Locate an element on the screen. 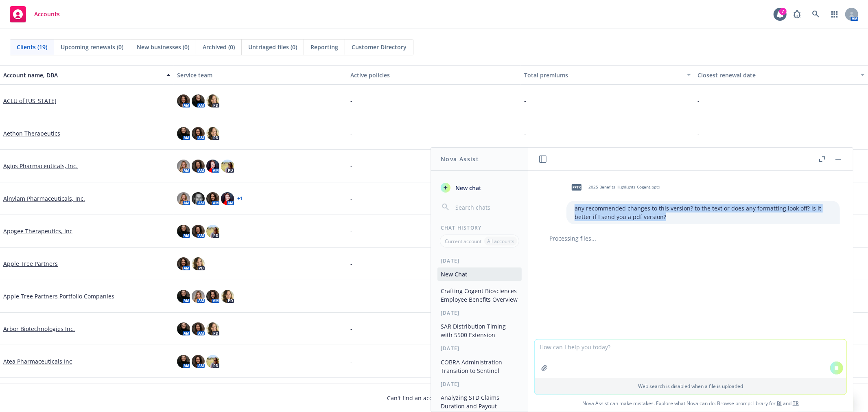  div: Service team is located at coordinates (261, 75).